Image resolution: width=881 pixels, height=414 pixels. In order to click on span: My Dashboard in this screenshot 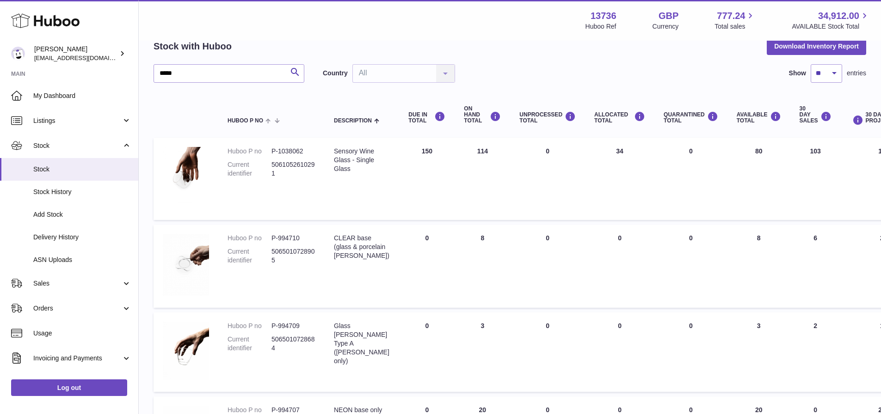, I will do `click(82, 96)`.